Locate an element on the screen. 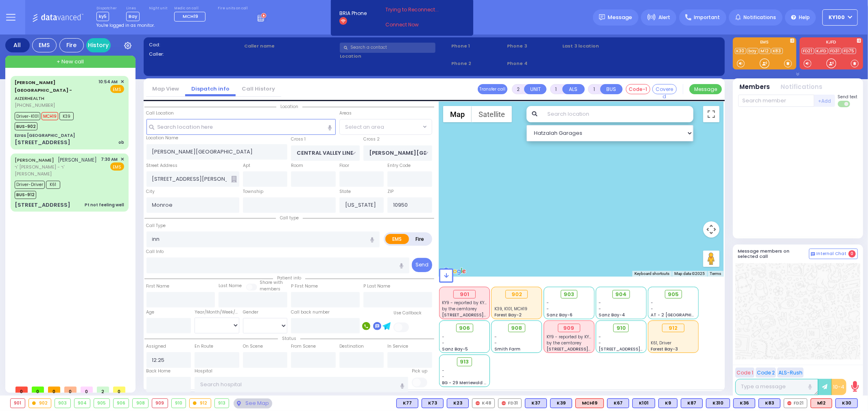  div: K30 is located at coordinates (846, 403).